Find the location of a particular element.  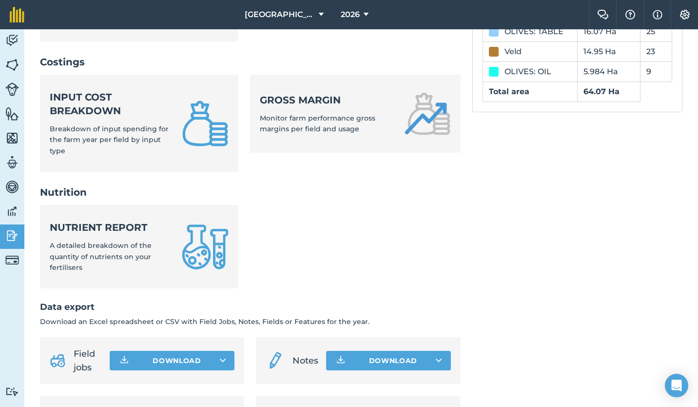

h2: Data export is located at coordinates (250, 307).